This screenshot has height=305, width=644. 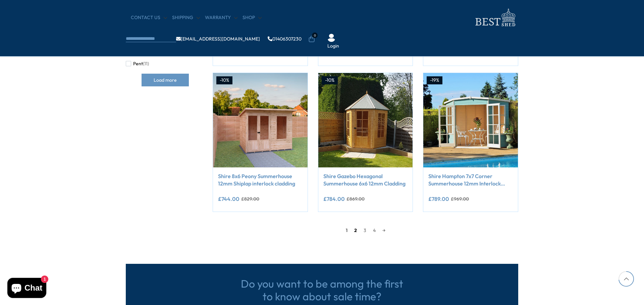 I want to click on button: Load more, so click(x=165, y=80).